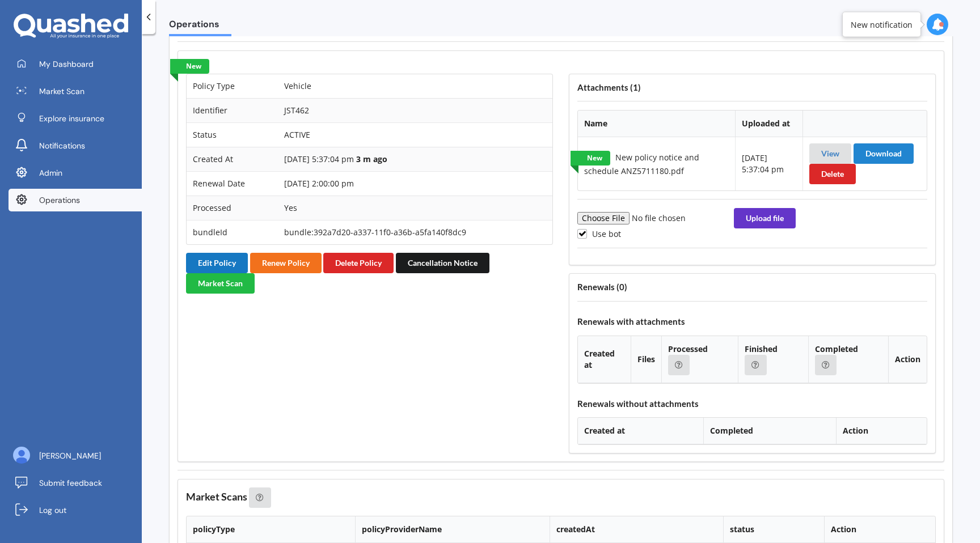 The height and width of the screenshot is (543, 980). Describe the element at coordinates (830, 153) in the screenshot. I see `a: View` at that location.